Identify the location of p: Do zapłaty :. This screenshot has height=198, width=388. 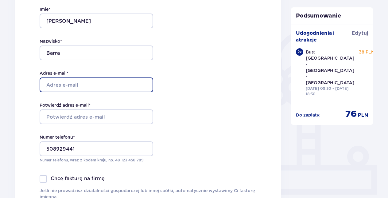
(308, 115).